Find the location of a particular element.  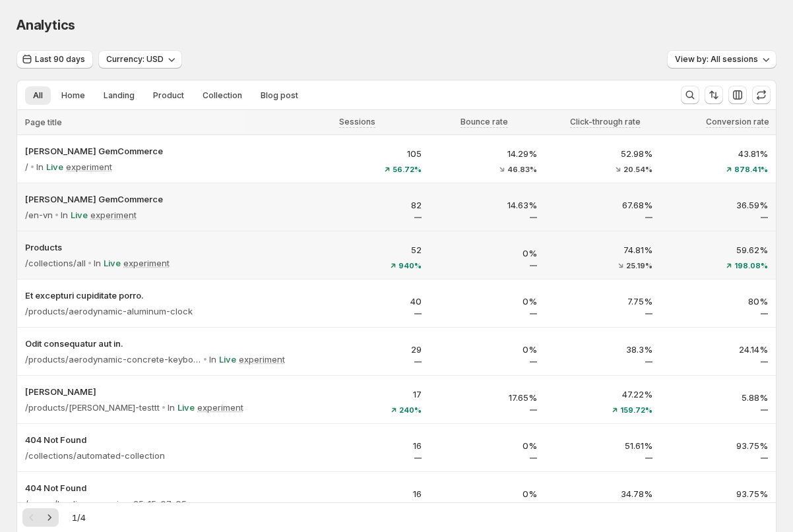

p: 7.75% is located at coordinates (602, 301).